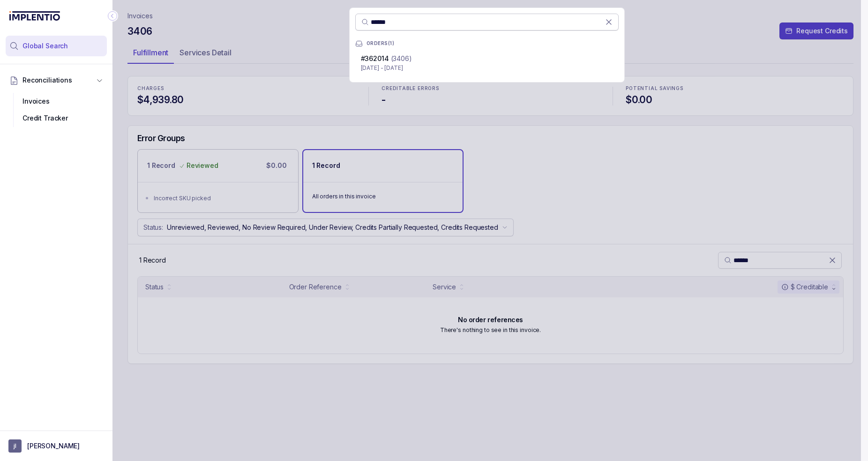  I want to click on span: Reconciliations, so click(47, 80).